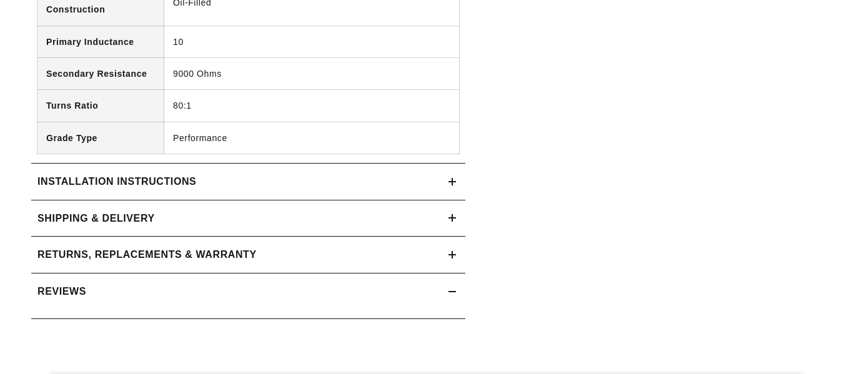 Image resolution: width=852 pixels, height=374 pixels. I want to click on th: Turns Ratio, so click(101, 106).